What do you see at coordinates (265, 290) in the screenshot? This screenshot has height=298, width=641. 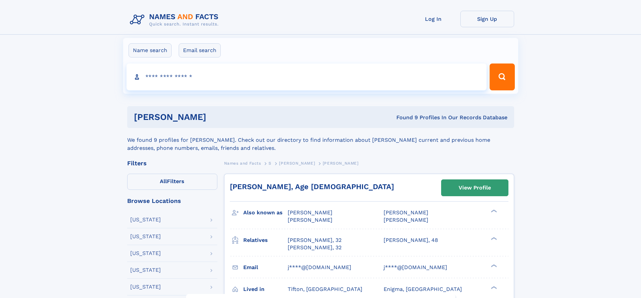 I see `h3: Lived in` at bounding box center [265, 290].